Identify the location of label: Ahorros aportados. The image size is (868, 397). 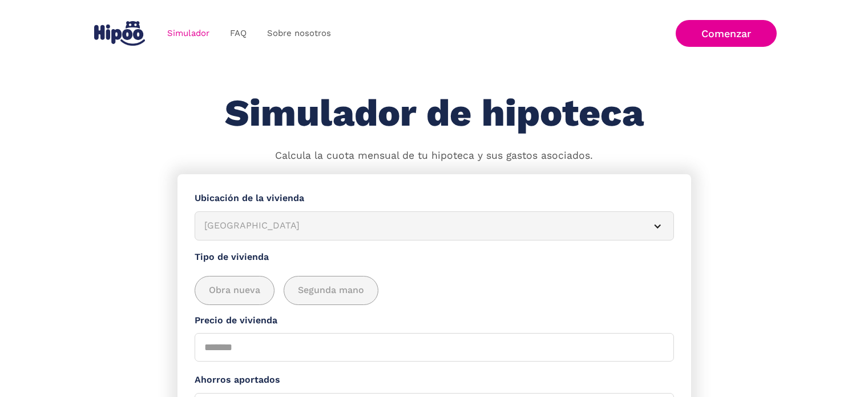
(434, 380).